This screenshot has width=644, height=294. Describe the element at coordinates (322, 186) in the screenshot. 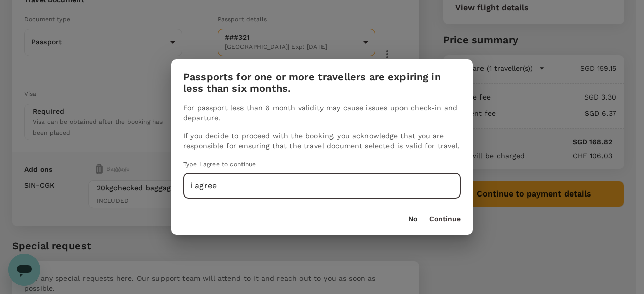

I see `input: I agree` at that location.